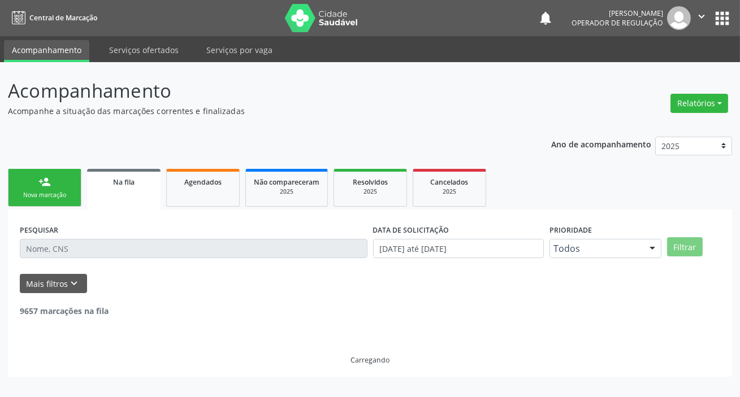 The height and width of the screenshot is (397, 740). Describe the element at coordinates (617, 23) in the screenshot. I see `span: Operador de regulação` at that location.